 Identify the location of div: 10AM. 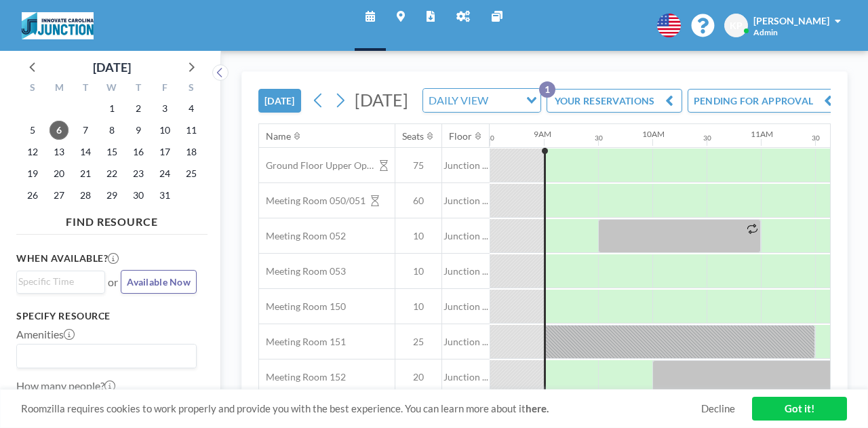
(653, 134).